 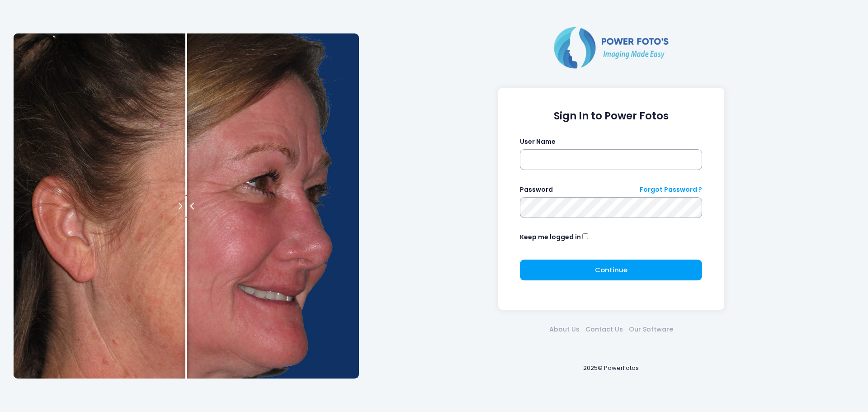 I want to click on img: Logo, so click(x=611, y=48).